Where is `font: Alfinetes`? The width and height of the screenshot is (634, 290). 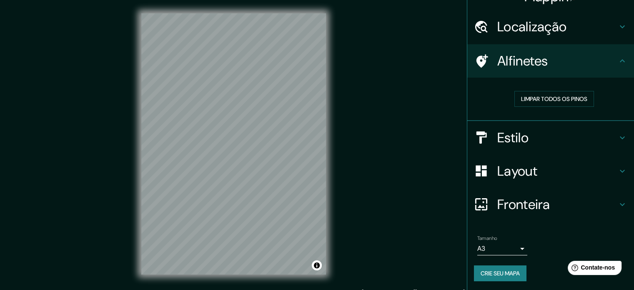
font: Alfinetes is located at coordinates (523, 61).